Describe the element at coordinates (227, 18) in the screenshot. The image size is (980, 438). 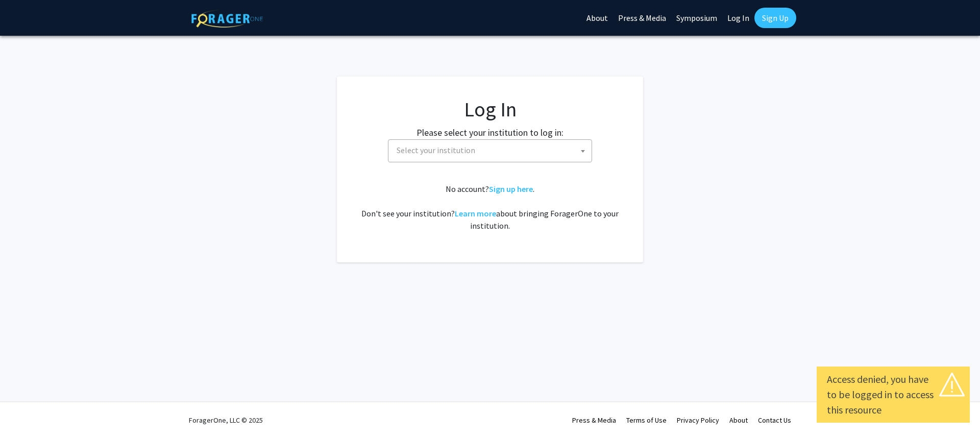
I see `img: ForagerOne Logo` at that location.